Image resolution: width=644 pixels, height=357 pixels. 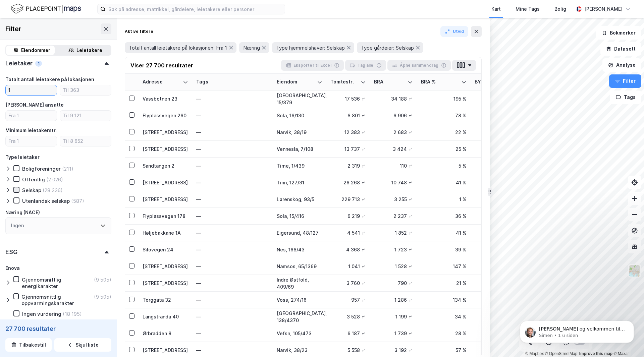 What do you see at coordinates (166, 232) in the screenshot?
I see `div: Høljebakkane 1A` at bounding box center [166, 232].